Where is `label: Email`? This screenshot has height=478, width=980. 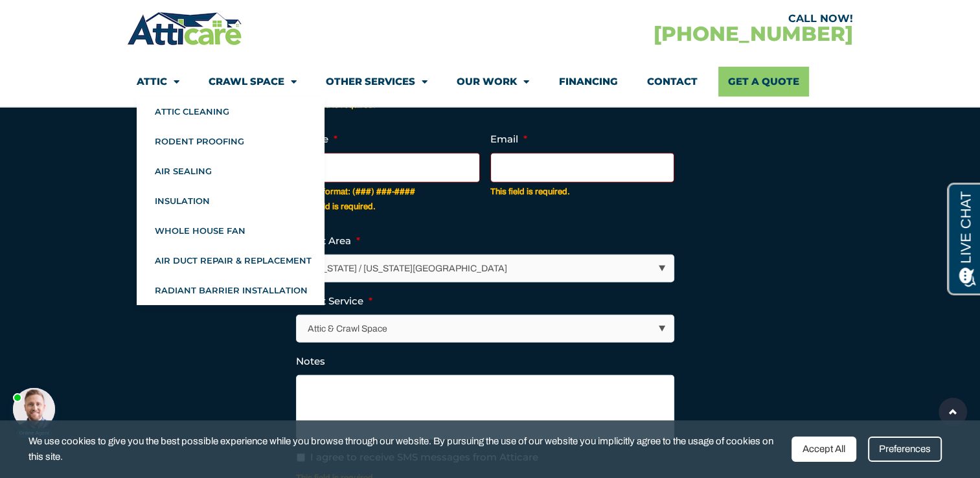 label: Email is located at coordinates (509, 139).